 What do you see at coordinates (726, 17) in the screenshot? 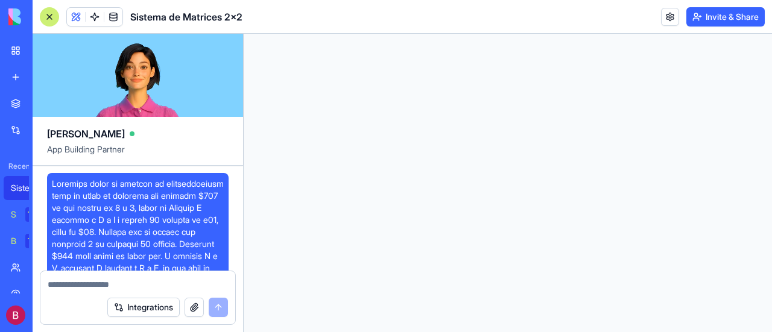
I see `button: Invite & Share` at bounding box center [726, 17].